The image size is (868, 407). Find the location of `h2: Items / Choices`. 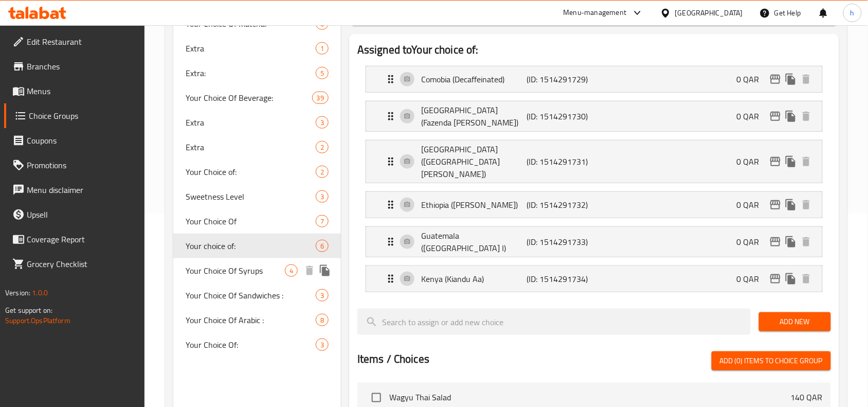

h2: Items / Choices is located at coordinates (394, 359).